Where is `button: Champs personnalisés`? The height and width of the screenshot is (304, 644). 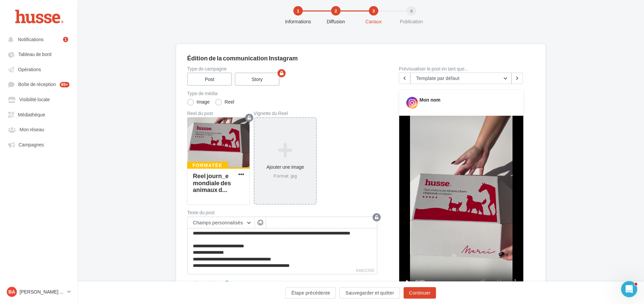 button: Champs personnalisés is located at coordinates (221, 223).